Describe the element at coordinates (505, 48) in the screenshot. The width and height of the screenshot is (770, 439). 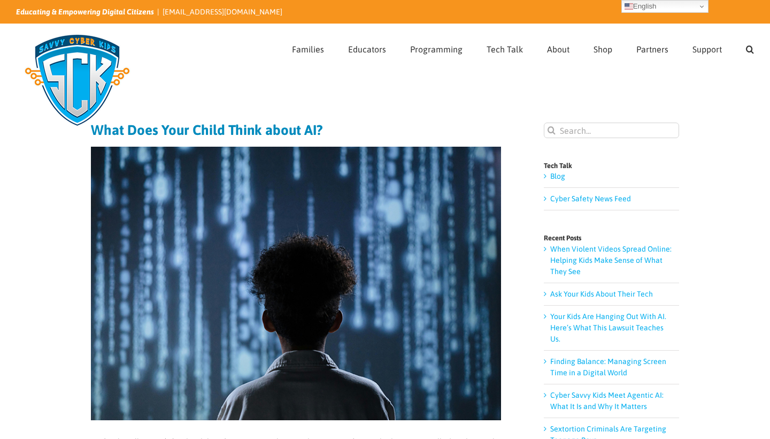
I see `a: Tech Talk` at that location.